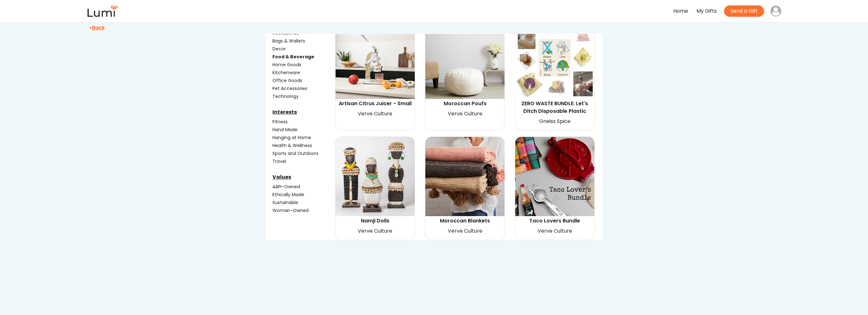 This screenshot has width=868, height=315. Describe the element at coordinates (706, 11) in the screenshot. I see `div: My Gifts` at that location.